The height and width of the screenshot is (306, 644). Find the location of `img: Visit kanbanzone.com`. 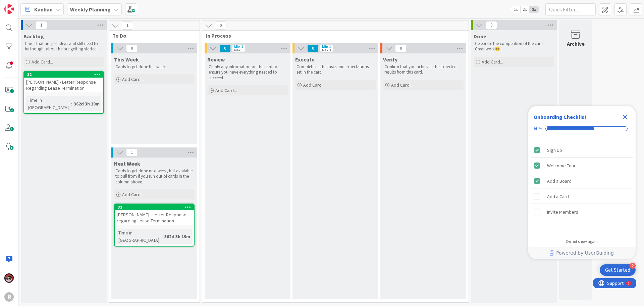

img: Visit kanbanzone.com is located at coordinates (9, 9).